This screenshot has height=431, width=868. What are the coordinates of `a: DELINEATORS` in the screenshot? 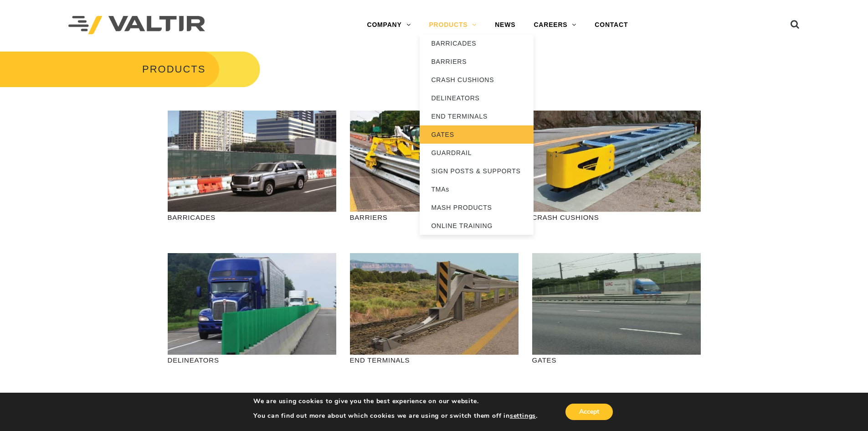 It's located at (477, 98).